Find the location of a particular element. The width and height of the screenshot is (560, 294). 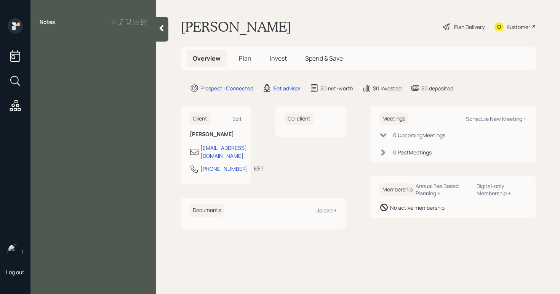

div: Set advisor is located at coordinates (287, 88).